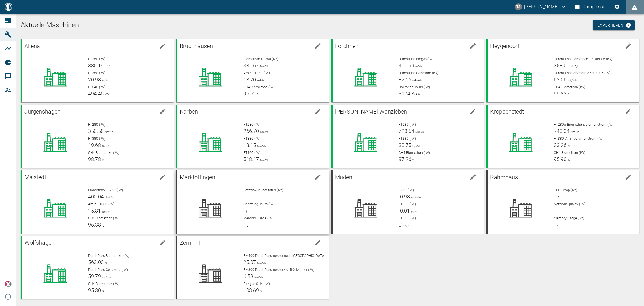  What do you see at coordinates (190, 243) in the screenshot?
I see `span: Zernin II` at bounding box center [190, 243].